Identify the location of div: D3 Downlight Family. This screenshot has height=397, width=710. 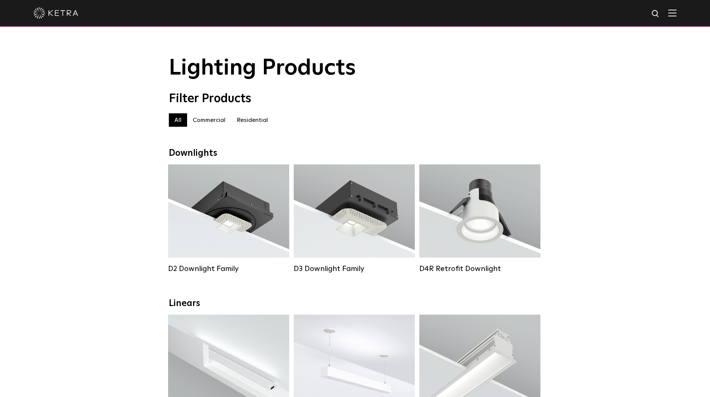
(354, 269).